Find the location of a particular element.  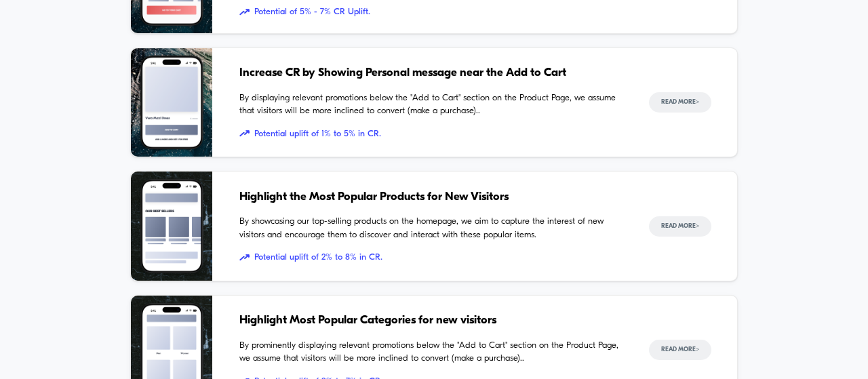

img: By showcasing our top-selling products on the homepage, we aim to capture the interest of new vis... is located at coordinates (172, 226).